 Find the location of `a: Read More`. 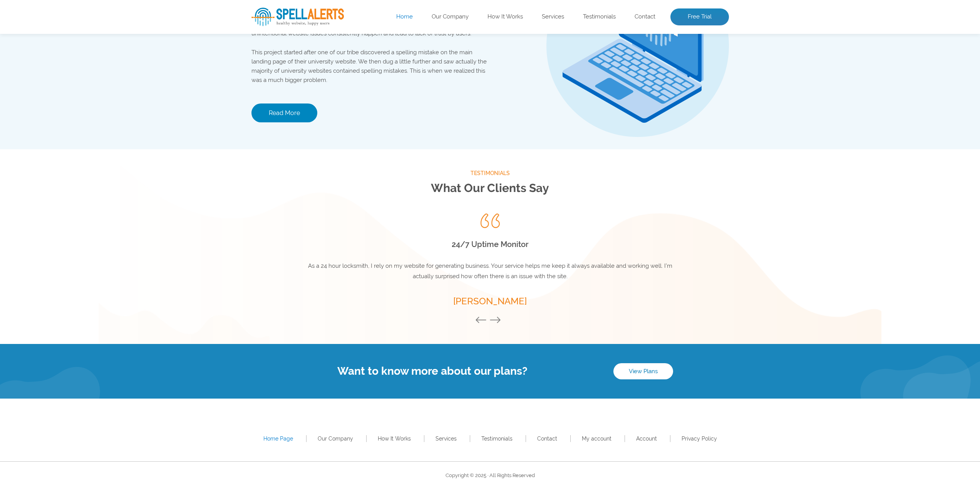

a: Read More is located at coordinates (284, 113).